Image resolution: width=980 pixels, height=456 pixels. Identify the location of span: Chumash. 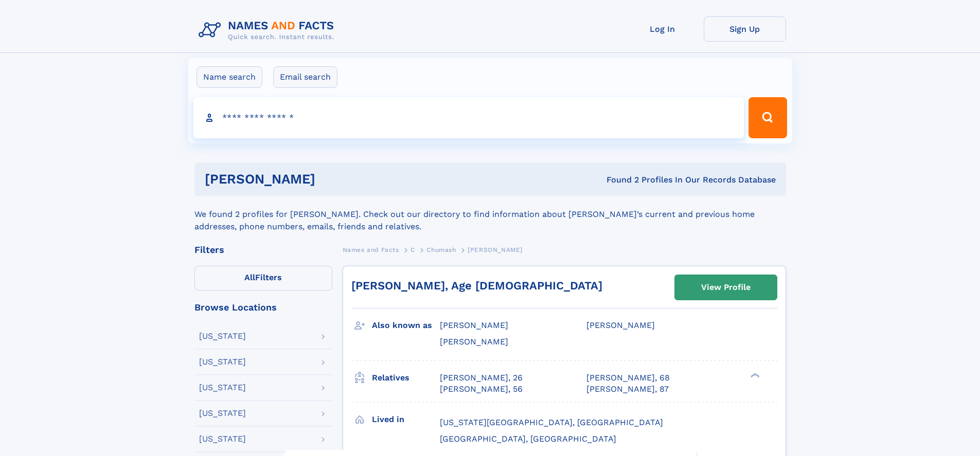
(441, 250).